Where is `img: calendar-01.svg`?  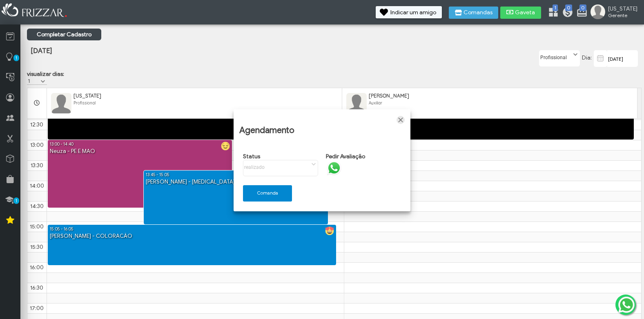
img: calendar-01.svg is located at coordinates (600, 58).